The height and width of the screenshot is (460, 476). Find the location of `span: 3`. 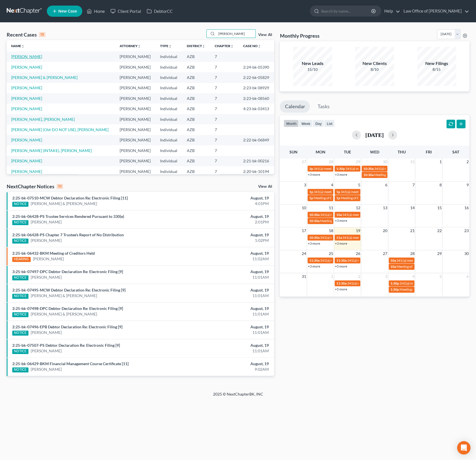

span: 3 is located at coordinates (305, 185).